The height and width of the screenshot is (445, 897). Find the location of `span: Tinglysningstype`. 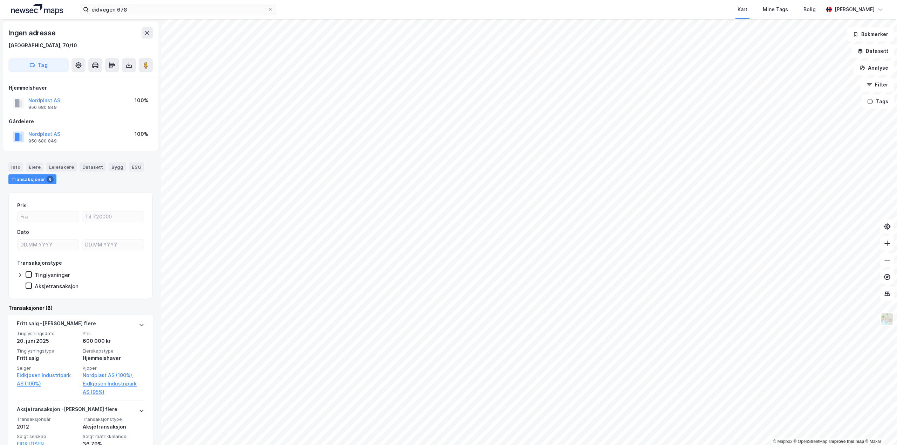

span: Tinglysningstype is located at coordinates (48, 351).